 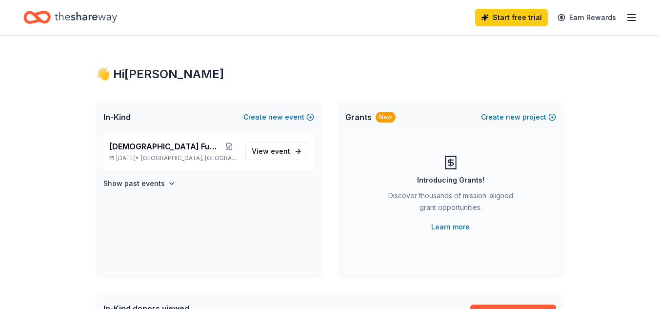 I want to click on a: View event, so click(x=277, y=151).